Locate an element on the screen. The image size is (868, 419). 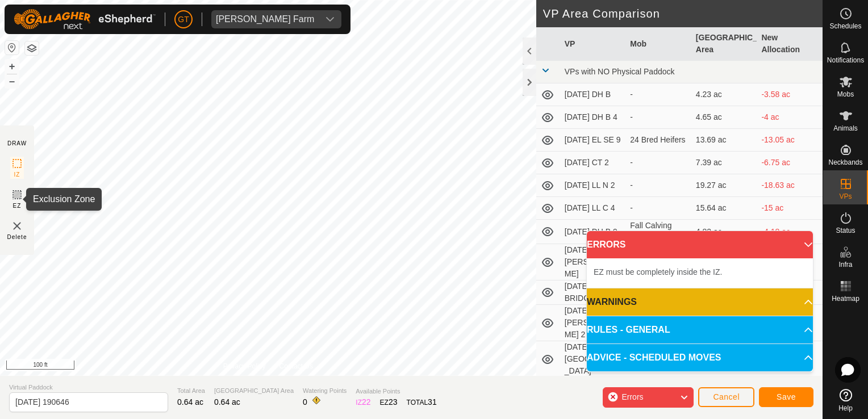
span: Save is located at coordinates (786, 397).